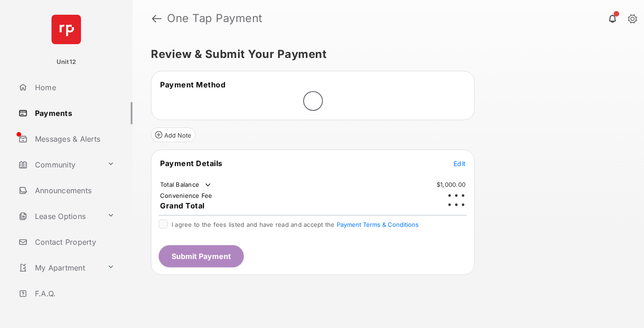 This screenshot has height=328, width=644. Describe the element at coordinates (73, 113) in the screenshot. I see `a: Payments` at that location.